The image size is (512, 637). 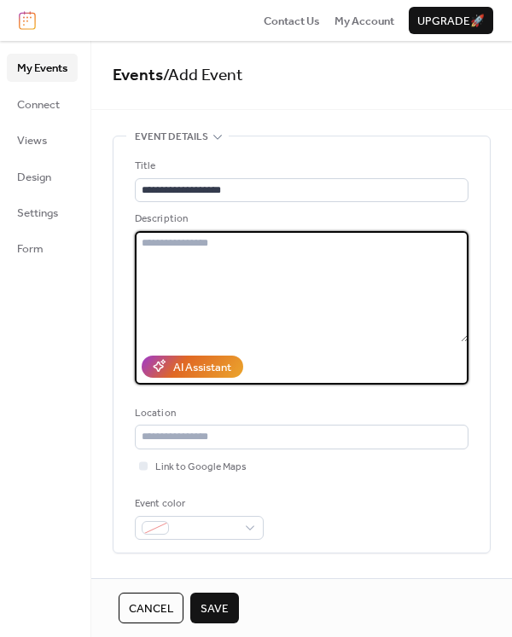 What do you see at coordinates (192, 367) in the screenshot?
I see `button: AI Assistant` at bounding box center [192, 367].